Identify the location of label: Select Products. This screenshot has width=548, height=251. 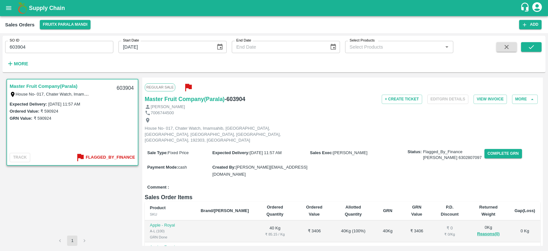
(362, 40).